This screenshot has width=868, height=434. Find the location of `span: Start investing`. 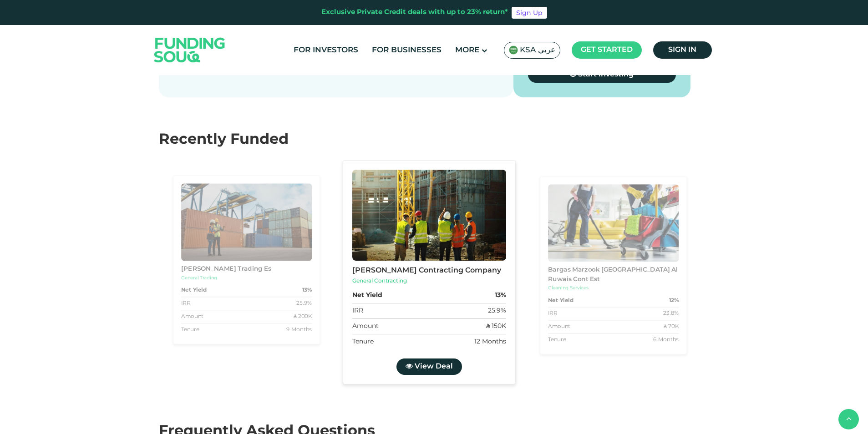

span: Start investing is located at coordinates (606, 74).